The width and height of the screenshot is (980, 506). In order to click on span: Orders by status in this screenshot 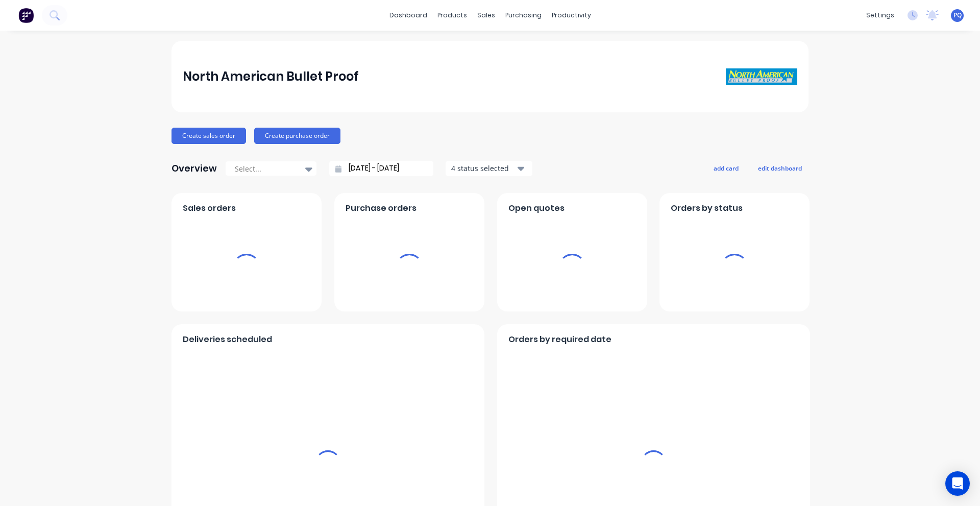, I will do `click(706, 208)`.